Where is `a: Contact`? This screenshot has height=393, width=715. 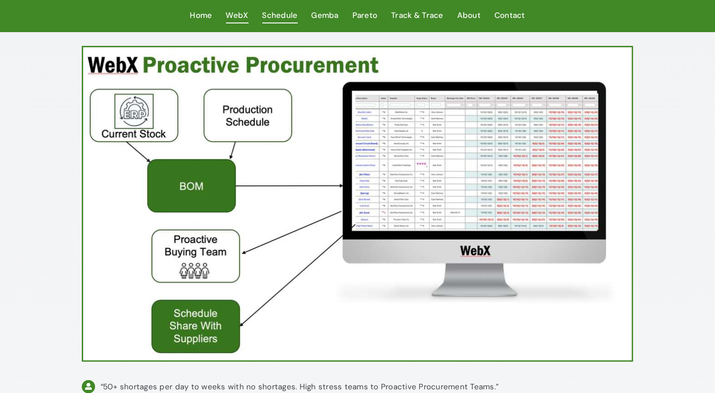 a: Contact is located at coordinates (510, 16).